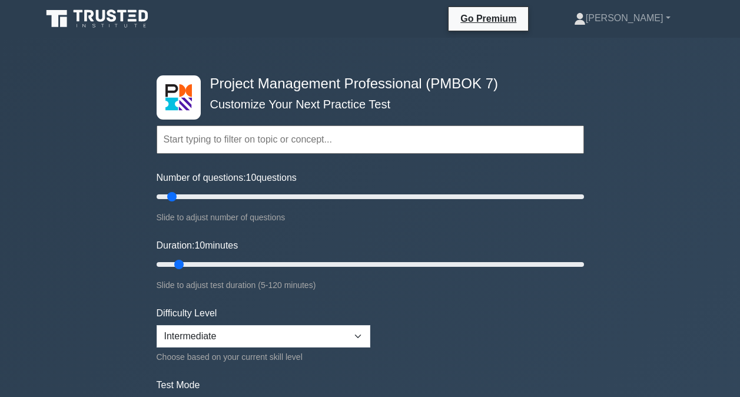 This screenshot has height=397, width=740. Describe the element at coordinates (227, 178) in the screenshot. I see `label: Number of questions: questions` at that location.